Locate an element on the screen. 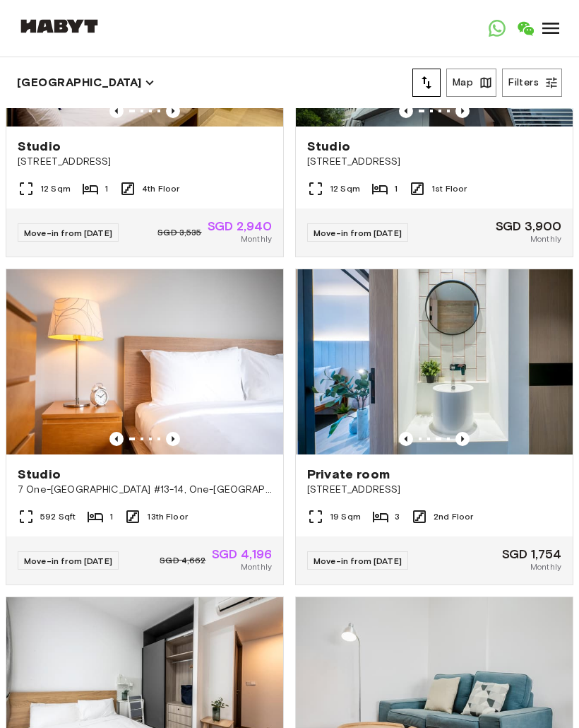  button: Filters is located at coordinates (532, 83).